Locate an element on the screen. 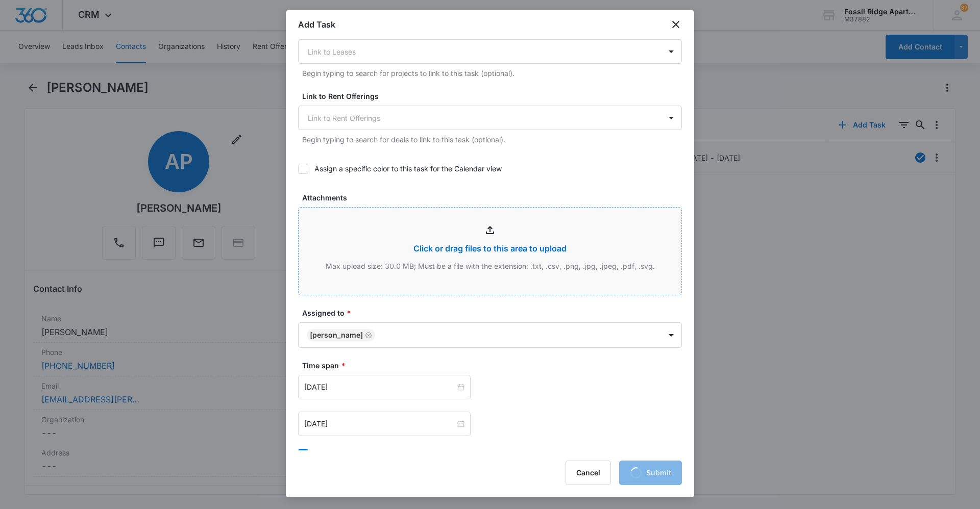 This screenshot has width=980, height=509. button: close is located at coordinates (676, 24).